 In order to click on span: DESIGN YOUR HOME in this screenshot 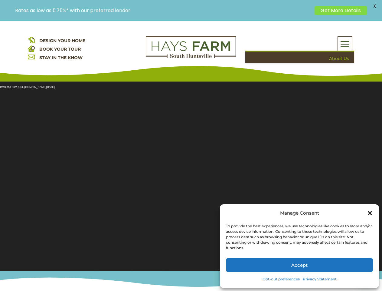, I will do `click(62, 41)`.